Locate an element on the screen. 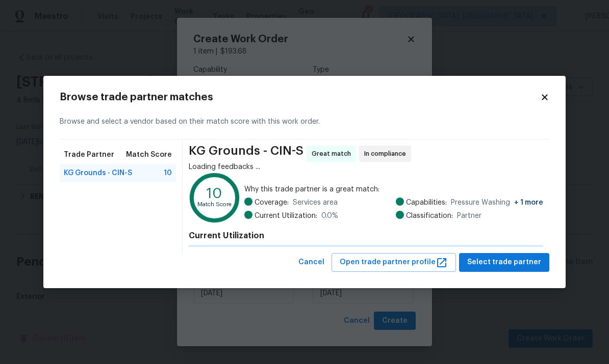 Image resolution: width=609 pixels, height=364 pixels. text: 10 is located at coordinates (214, 193).